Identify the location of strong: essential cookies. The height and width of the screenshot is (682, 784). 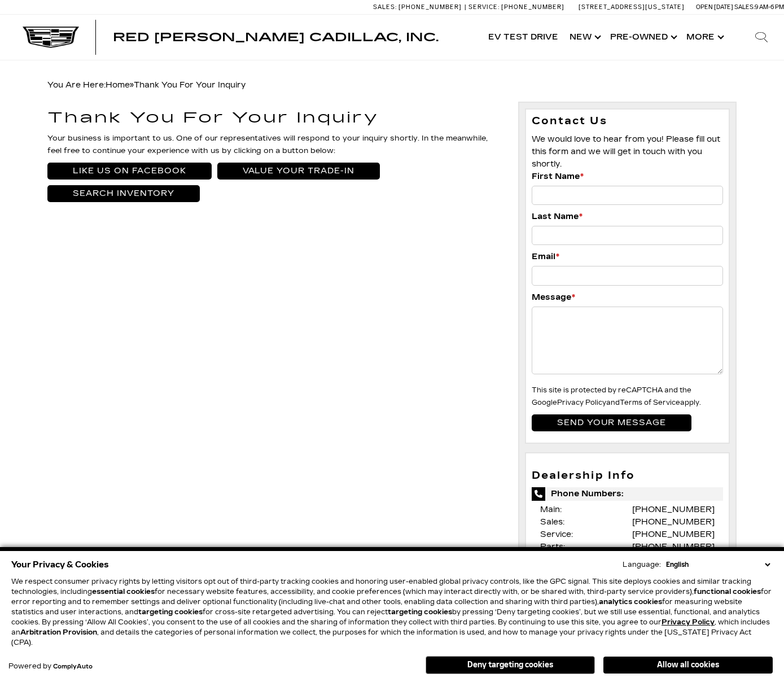
(123, 591).